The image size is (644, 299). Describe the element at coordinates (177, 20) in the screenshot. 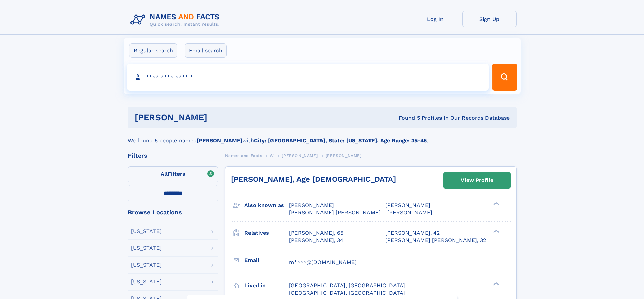

I see `img: Logo Names and Facts` at that location.